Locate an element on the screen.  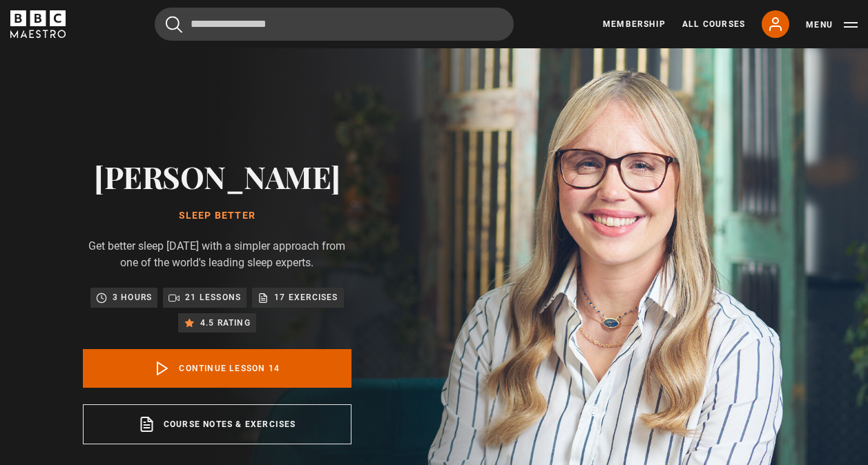
p: 3 hours is located at coordinates (132, 298).